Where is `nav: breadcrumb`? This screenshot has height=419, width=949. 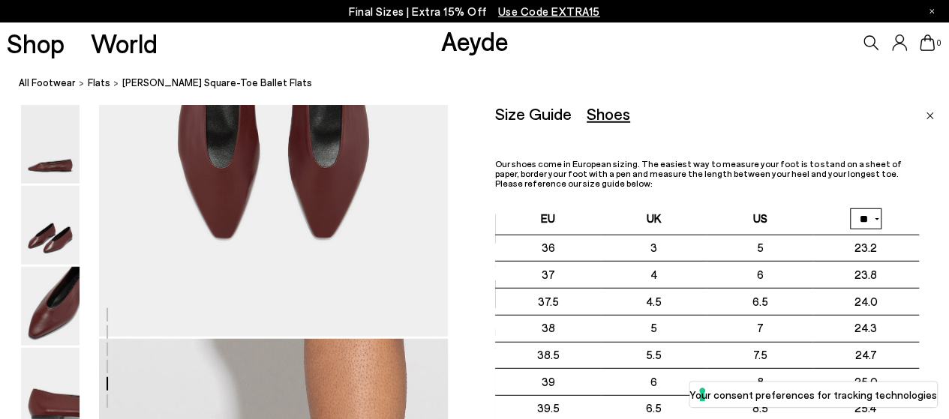 nav: breadcrumb is located at coordinates (484, 83).